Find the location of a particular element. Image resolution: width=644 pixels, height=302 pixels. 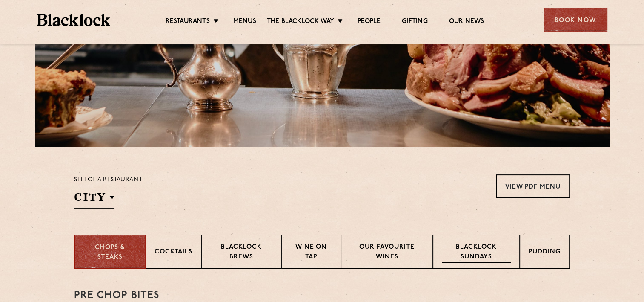

p: Select a restaurant is located at coordinates (108, 180).